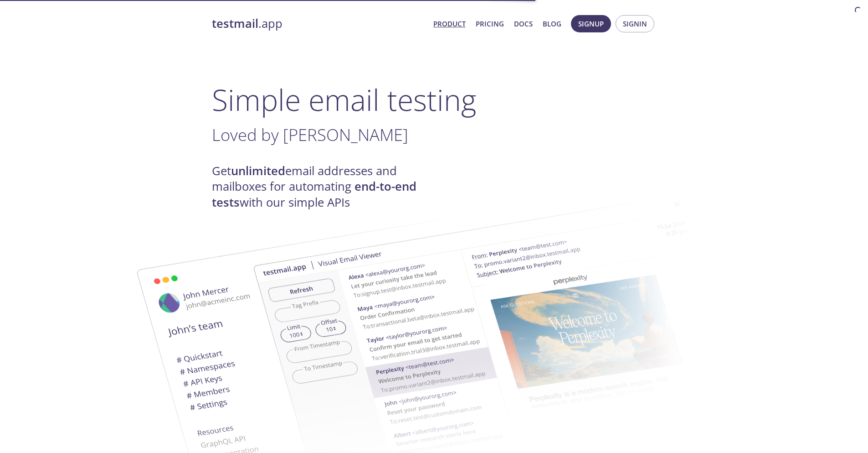  Describe the element at coordinates (314, 194) in the screenshot. I see `strong: end-to-end tests` at that location.